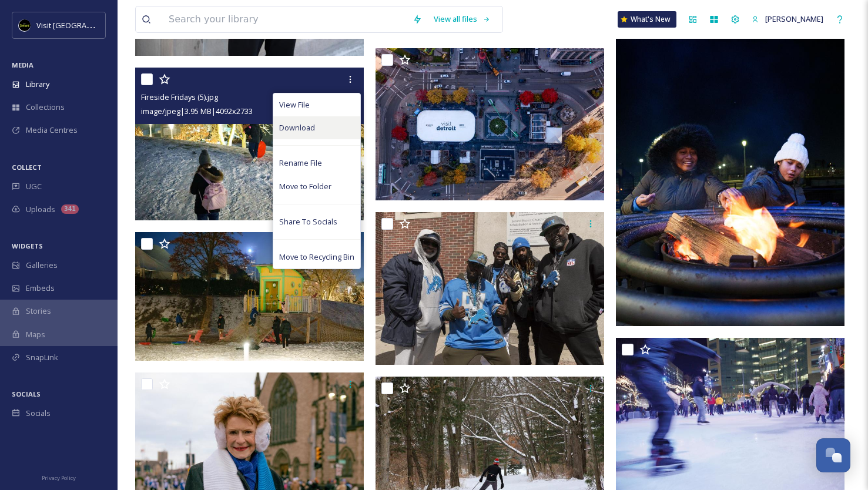 Image resolution: width=868 pixels, height=490 pixels. I want to click on span: Socials, so click(38, 413).